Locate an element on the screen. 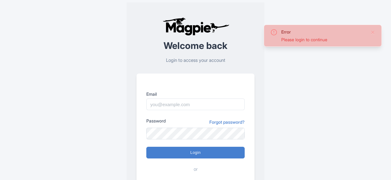  p: Login to access your account is located at coordinates (196, 60).